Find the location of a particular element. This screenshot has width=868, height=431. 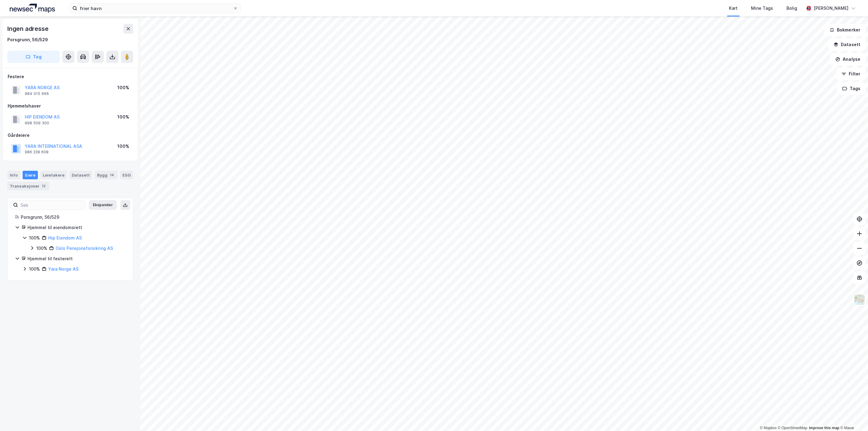

div: Transaksjoner is located at coordinates (28, 186).